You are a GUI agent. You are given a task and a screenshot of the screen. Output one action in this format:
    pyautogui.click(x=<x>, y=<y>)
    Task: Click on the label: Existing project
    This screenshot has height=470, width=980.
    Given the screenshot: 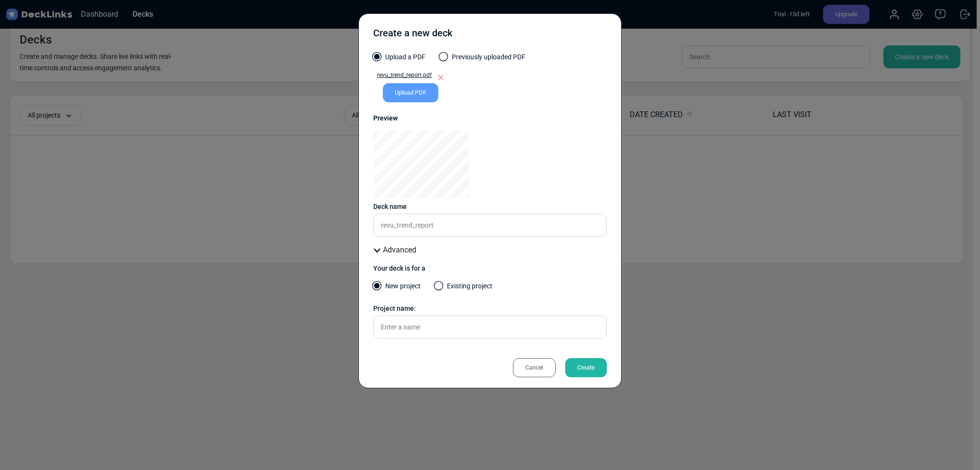 What is the action you would take?
    pyautogui.click(x=464, y=288)
    